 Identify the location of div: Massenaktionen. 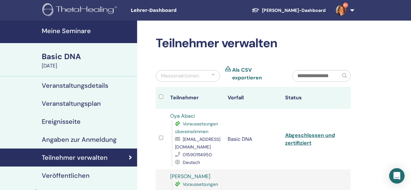
(180, 76).